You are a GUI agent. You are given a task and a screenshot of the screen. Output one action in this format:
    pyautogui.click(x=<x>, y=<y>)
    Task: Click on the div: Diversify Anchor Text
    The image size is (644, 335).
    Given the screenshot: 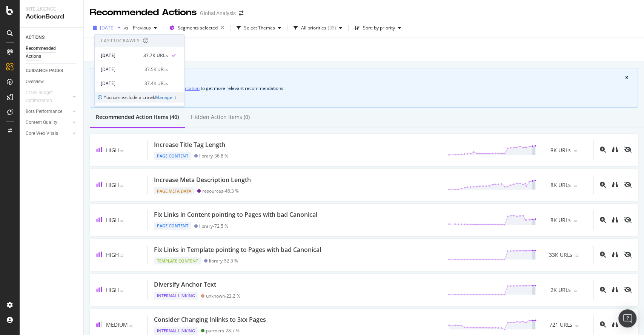 What is the action you would take?
    pyautogui.click(x=185, y=284)
    